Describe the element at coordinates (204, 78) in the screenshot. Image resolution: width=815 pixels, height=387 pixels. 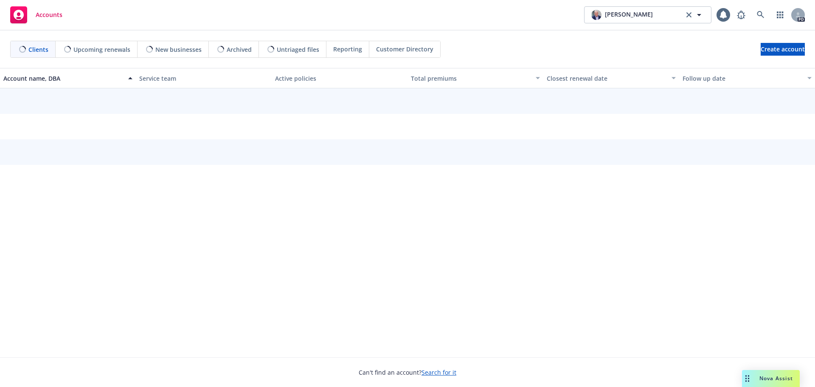
I see `div: Service team` at that location.